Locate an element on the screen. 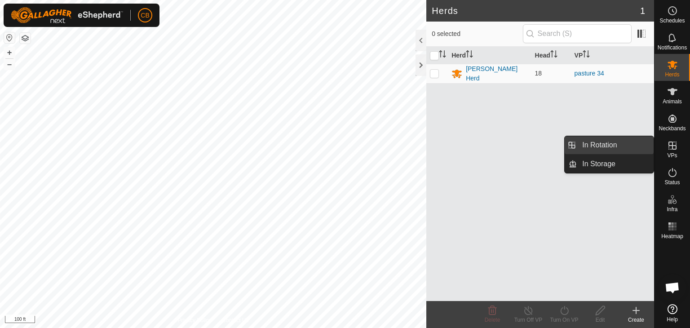 This screenshot has width=690, height=328. span: CB is located at coordinates (145, 15).